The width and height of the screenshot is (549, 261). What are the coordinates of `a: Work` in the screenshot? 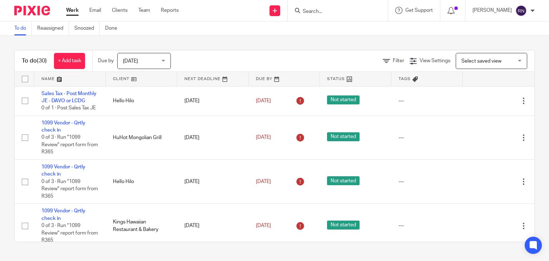 It's located at (72, 10).